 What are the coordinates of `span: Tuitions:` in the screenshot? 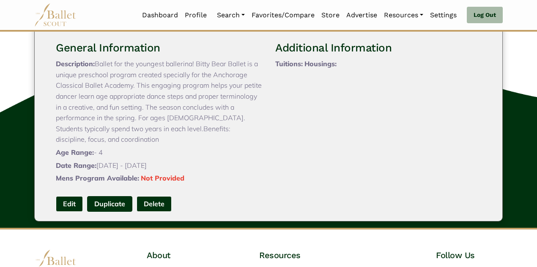 It's located at (289, 64).